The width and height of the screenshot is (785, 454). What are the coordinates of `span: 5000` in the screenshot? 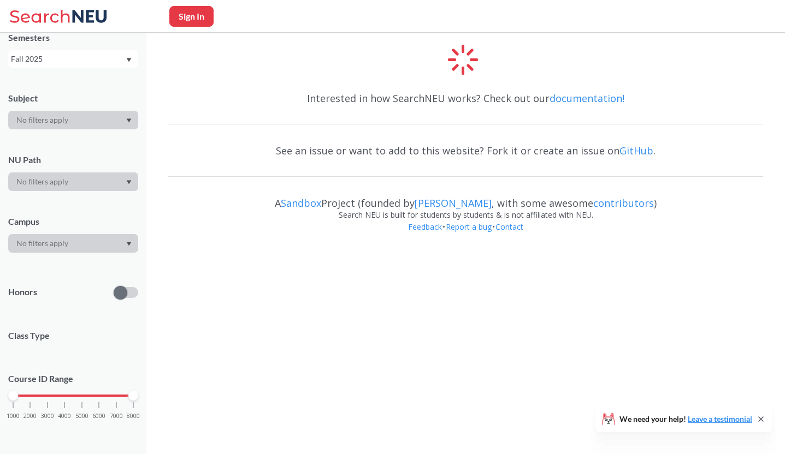 It's located at (82, 416).